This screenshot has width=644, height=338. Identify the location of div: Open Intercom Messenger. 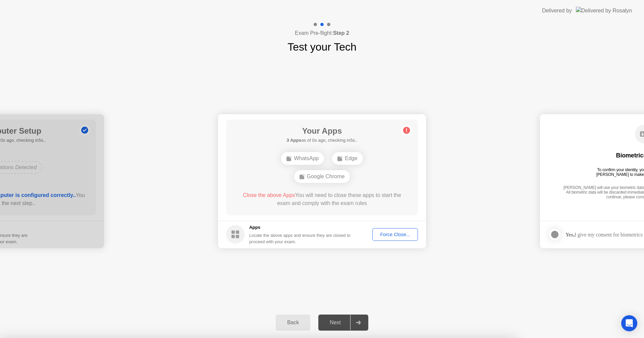
(629, 323).